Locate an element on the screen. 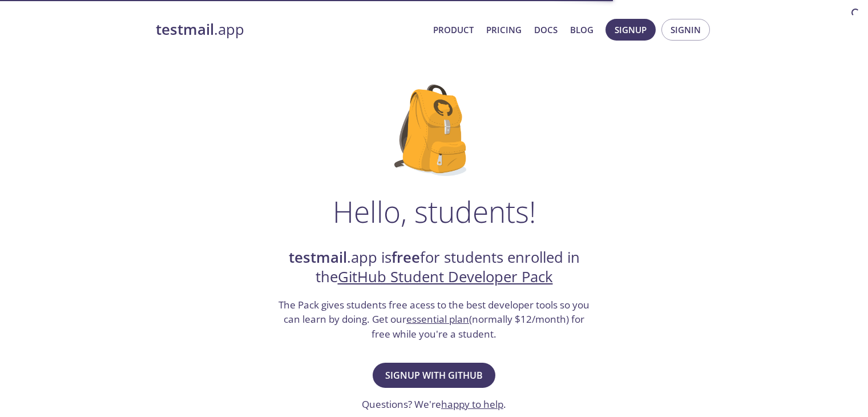 The height and width of the screenshot is (417, 868). a: GitHub Student Developer Pack is located at coordinates (445, 276).